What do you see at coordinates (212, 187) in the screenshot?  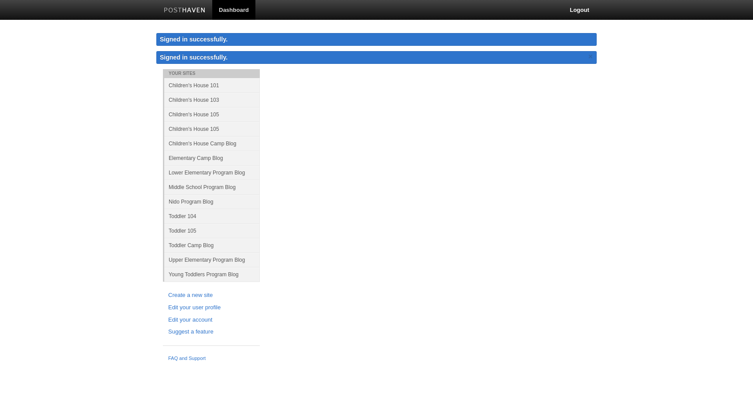 I see `a: Middle School Program Blog` at bounding box center [212, 187].